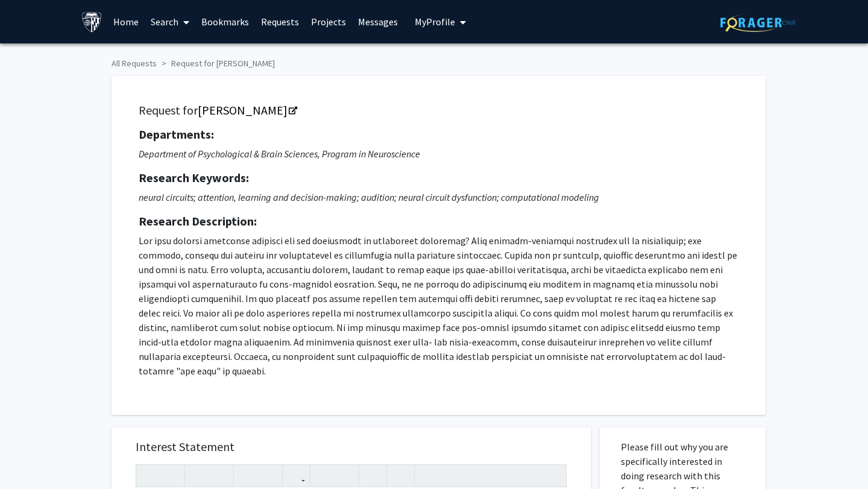 Image resolution: width=868 pixels, height=489 pixels. I want to click on h5: Request for, so click(438, 110).